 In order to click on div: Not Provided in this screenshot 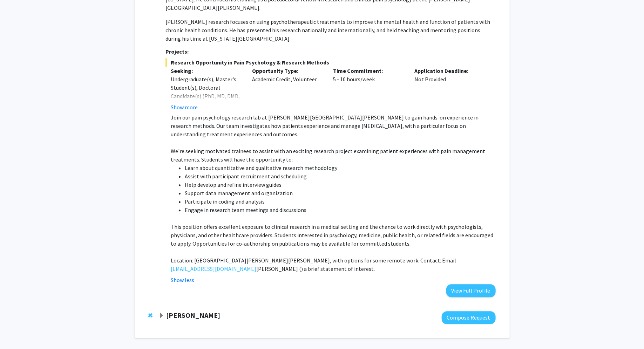, I will do `click(450, 89)`.